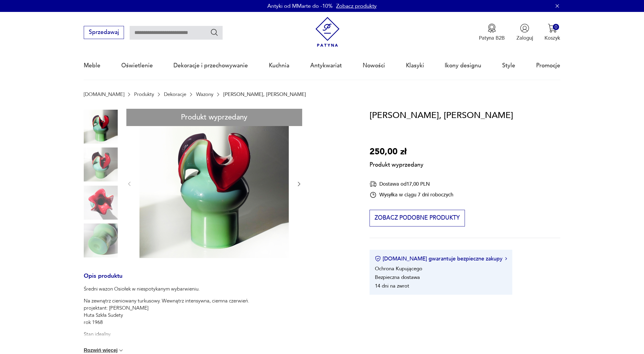  Describe the element at coordinates (491, 28) in the screenshot. I see `img: Ikona medalu` at that location.